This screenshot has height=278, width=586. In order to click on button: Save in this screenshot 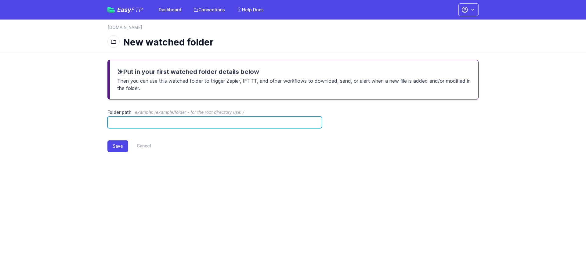, I will do `click(118, 146)`.